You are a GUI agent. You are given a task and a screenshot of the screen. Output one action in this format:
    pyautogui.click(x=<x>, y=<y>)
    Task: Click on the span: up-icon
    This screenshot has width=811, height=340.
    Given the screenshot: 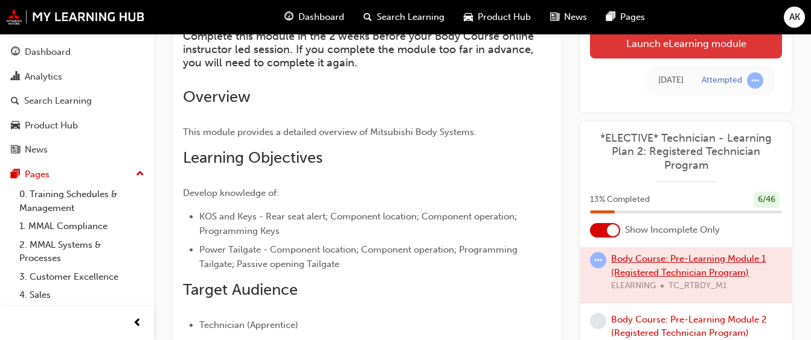 What is the action you would take?
    pyautogui.click(x=140, y=174)
    